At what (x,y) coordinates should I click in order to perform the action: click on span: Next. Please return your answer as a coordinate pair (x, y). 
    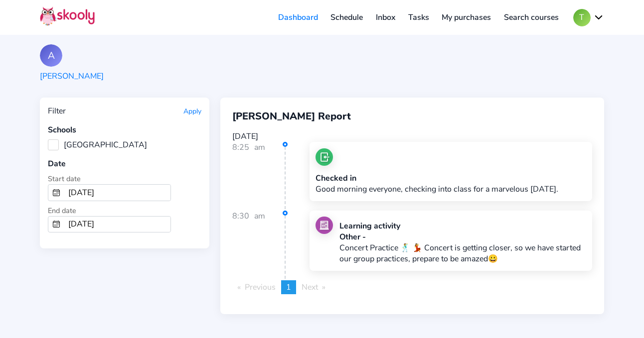
    Looking at the image, I should click on (310, 288).